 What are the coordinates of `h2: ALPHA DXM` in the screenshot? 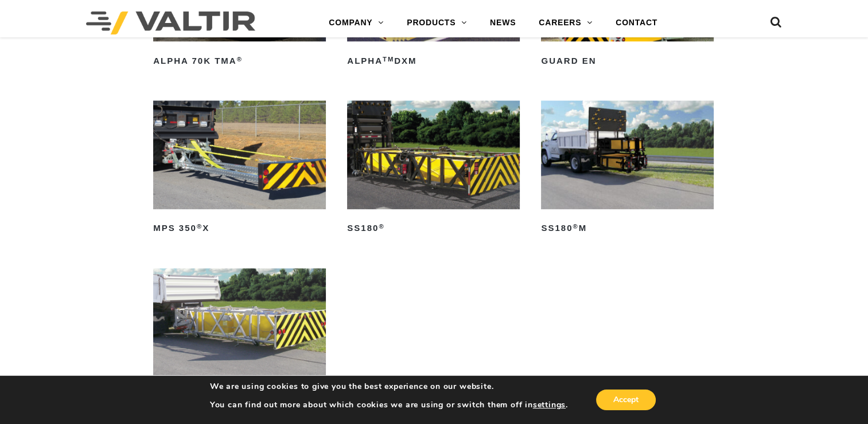 It's located at (433, 61).